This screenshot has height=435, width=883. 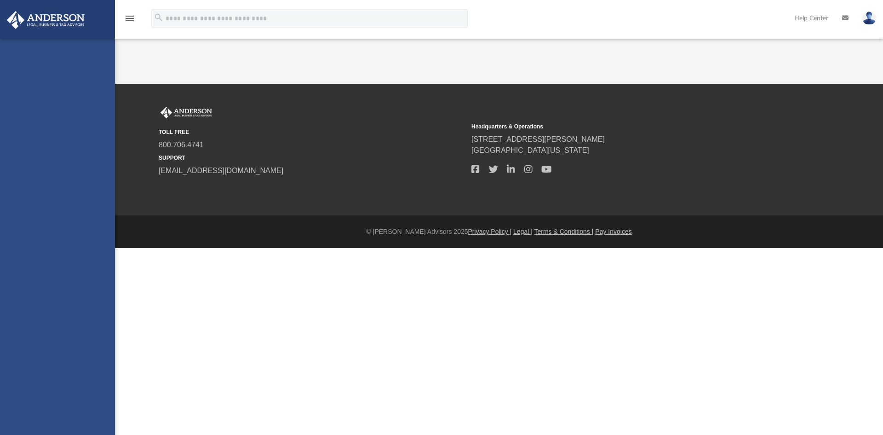 What do you see at coordinates (312, 158) in the screenshot?
I see `small: SUPPORT` at bounding box center [312, 158].